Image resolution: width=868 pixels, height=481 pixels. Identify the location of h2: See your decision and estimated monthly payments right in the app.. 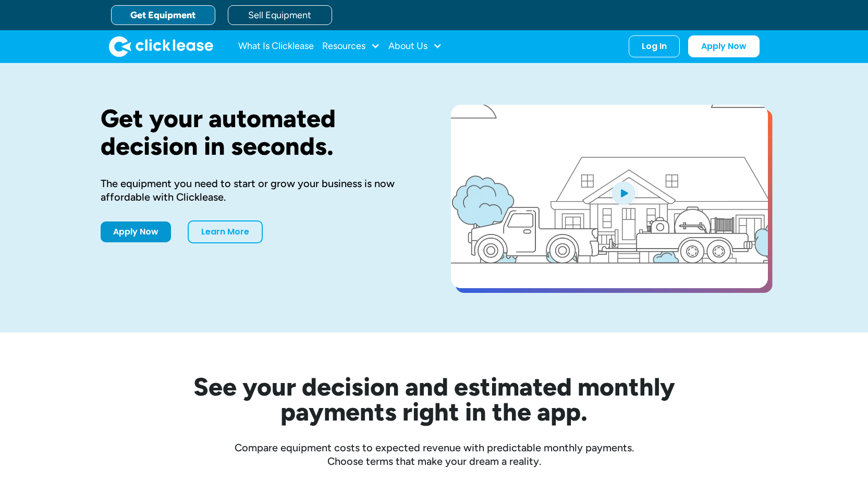
(434, 399).